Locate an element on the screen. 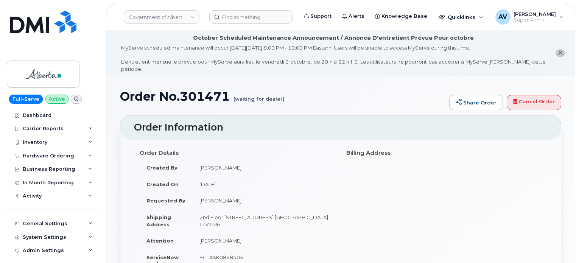 This screenshot has height=263, width=579. h4: Billing Address is located at coordinates (444, 153).